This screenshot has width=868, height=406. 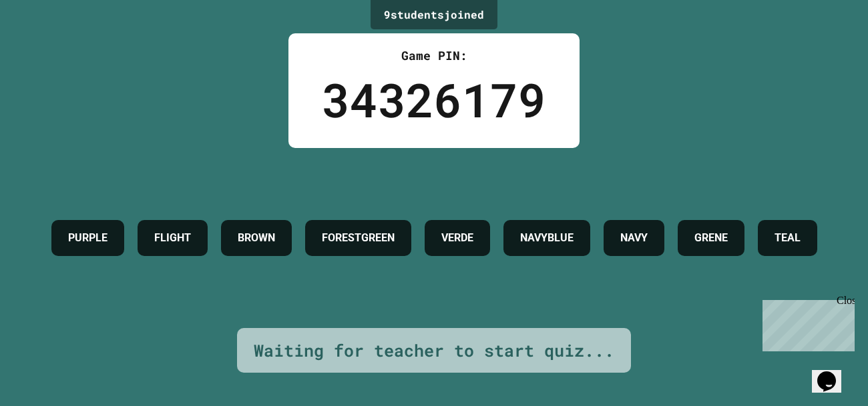 I want to click on h4: BROWN, so click(x=256, y=238).